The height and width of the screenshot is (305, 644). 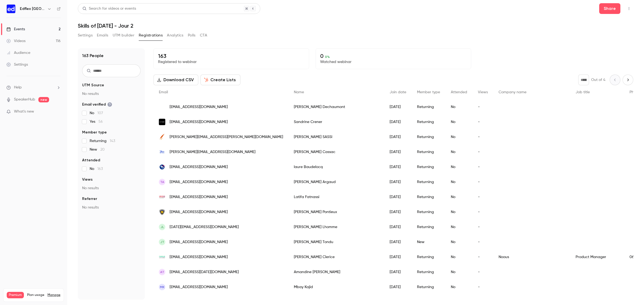 What do you see at coordinates (97, 104) in the screenshot?
I see `span: Email verified` at bounding box center [97, 104].